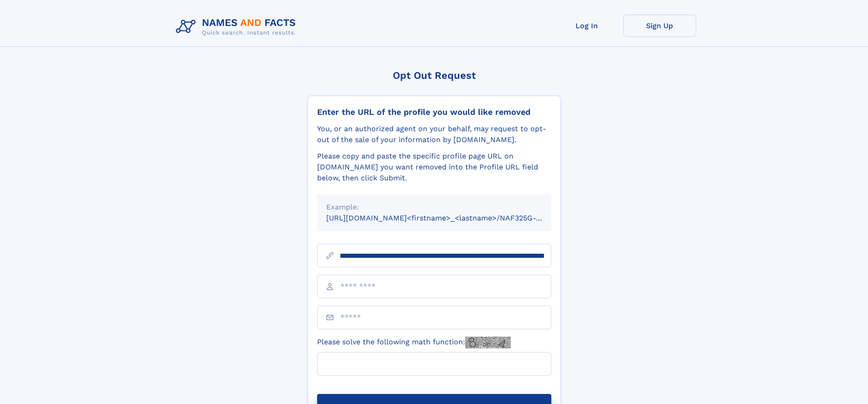  Describe the element at coordinates (434, 207) in the screenshot. I see `div: Example:` at that location.